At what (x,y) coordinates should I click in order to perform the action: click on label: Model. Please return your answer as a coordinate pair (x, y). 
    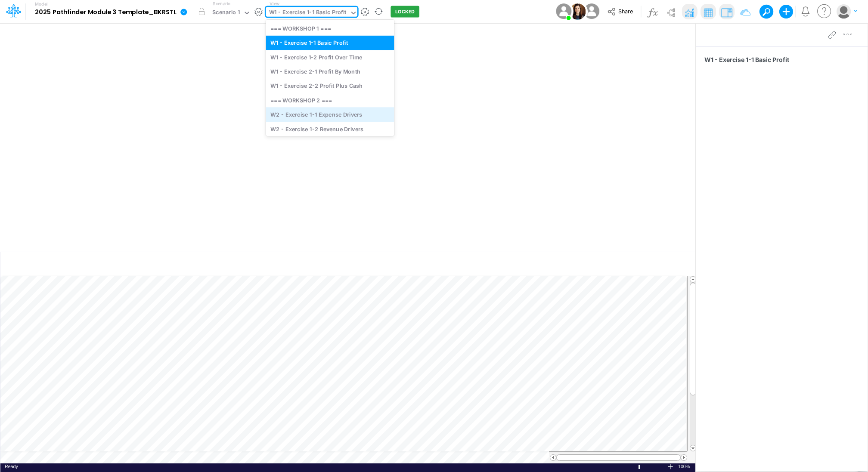
    Looking at the image, I should click on (41, 5).